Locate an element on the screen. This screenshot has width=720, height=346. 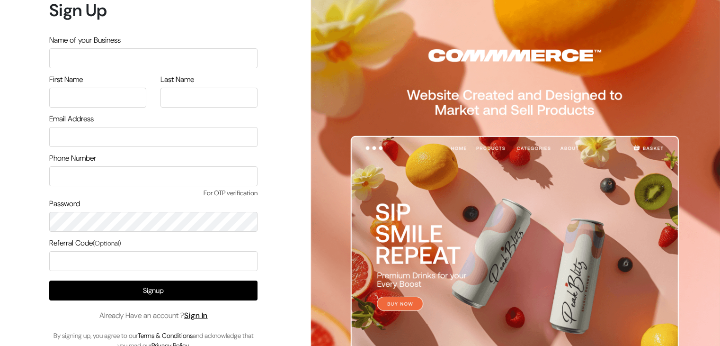
span: Already Have an account ? is located at coordinates (153, 315).